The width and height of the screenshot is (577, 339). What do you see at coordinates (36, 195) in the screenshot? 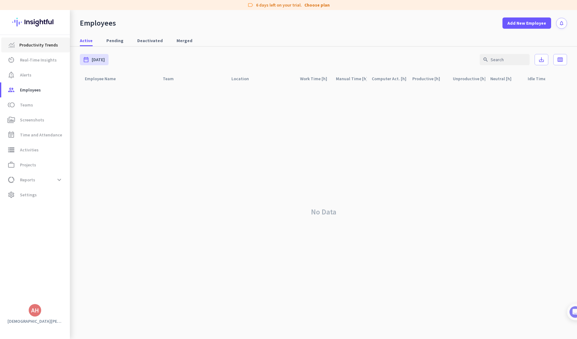
I see `a: settingsSettings` at bounding box center [36, 195].